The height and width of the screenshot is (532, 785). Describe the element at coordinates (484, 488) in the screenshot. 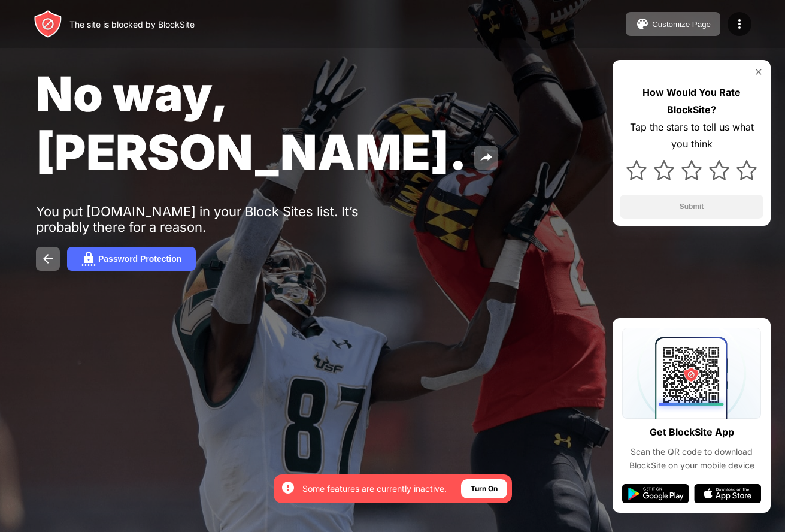

I see `div: Turn On` at that location.